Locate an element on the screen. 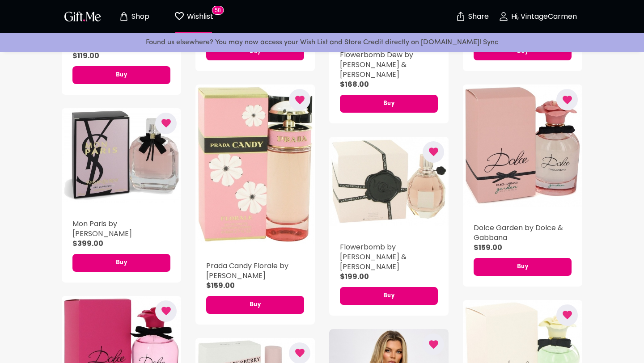 The height and width of the screenshot is (363, 644). p: Share is located at coordinates (477, 17).